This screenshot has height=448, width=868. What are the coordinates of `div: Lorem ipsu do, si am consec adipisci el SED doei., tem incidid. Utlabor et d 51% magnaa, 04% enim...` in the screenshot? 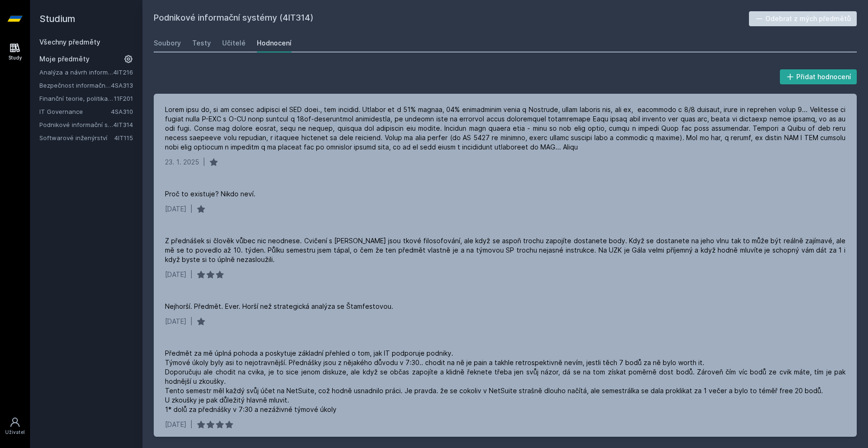 It's located at (505, 128).